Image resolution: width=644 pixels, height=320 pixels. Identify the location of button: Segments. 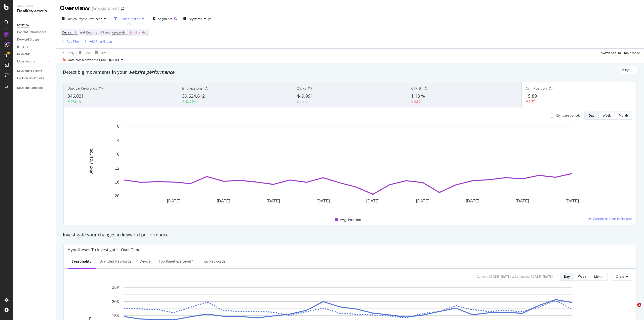
(162, 18).